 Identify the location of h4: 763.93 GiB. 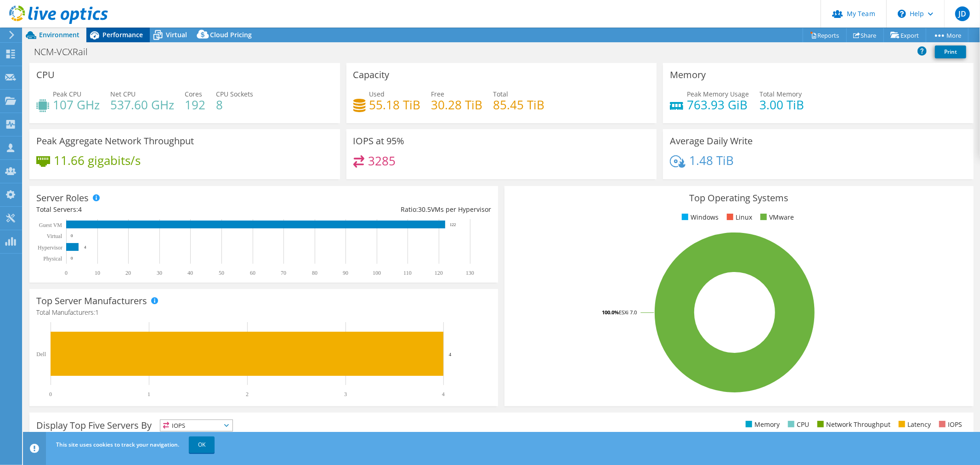
(717, 105).